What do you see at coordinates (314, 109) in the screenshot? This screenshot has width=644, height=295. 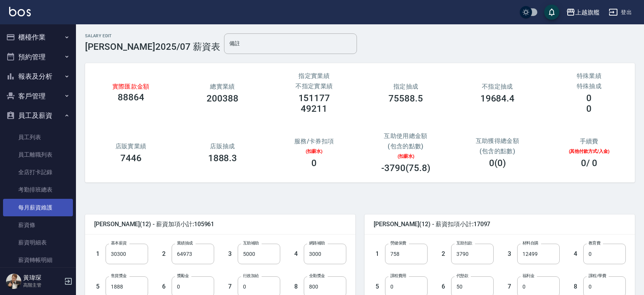 I see `h3: 49211` at bounding box center [314, 109].